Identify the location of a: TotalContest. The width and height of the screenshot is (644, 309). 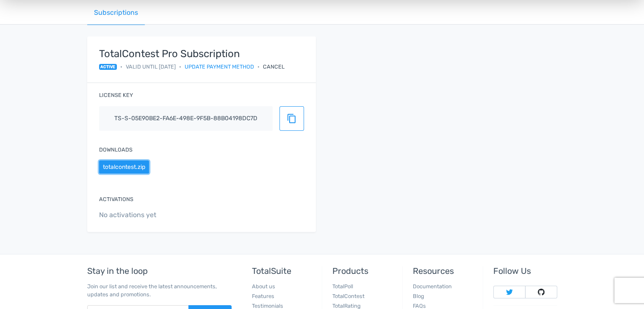
(348, 296).